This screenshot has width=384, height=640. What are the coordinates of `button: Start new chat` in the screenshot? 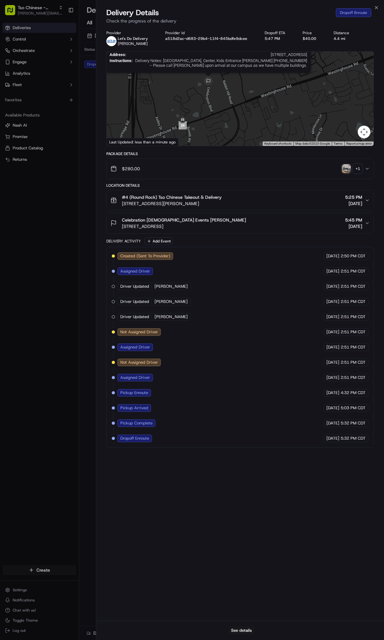 It's located at (111, 66).